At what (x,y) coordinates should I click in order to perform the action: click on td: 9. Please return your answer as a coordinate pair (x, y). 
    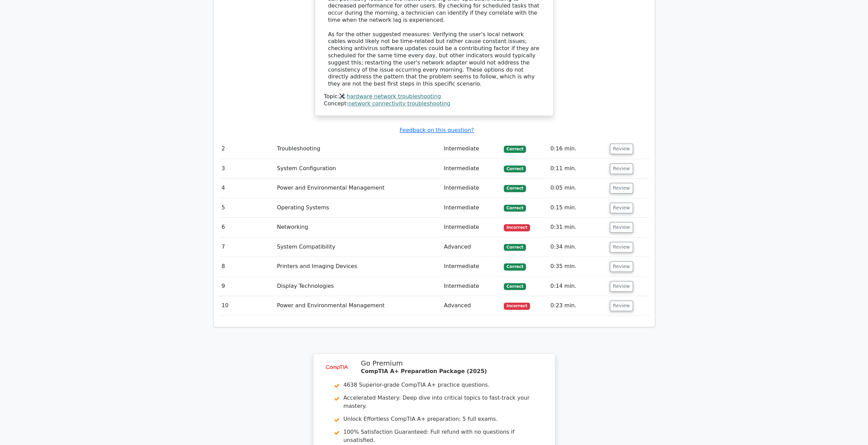
    Looking at the image, I should click on (246, 286).